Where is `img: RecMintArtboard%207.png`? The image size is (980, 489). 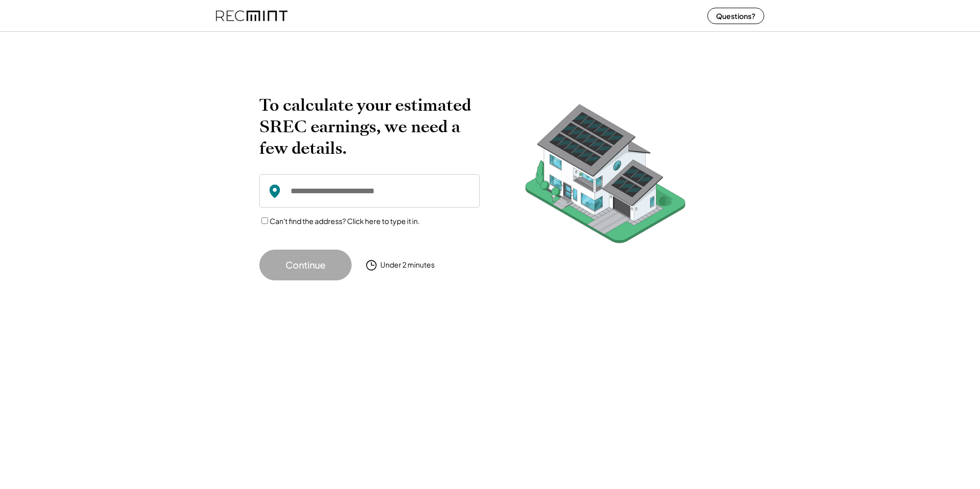 img: RecMintArtboard%207.png is located at coordinates (606, 176).